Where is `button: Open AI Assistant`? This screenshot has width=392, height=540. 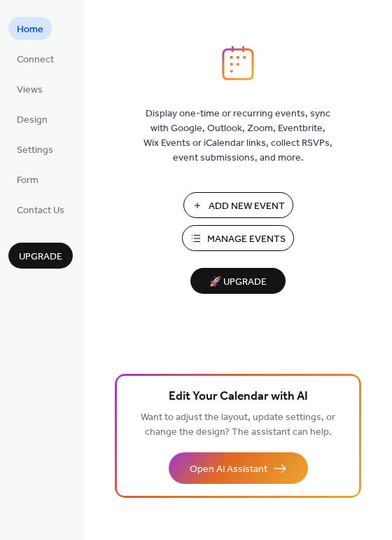
button: Open AI Assistant is located at coordinates (238, 467).